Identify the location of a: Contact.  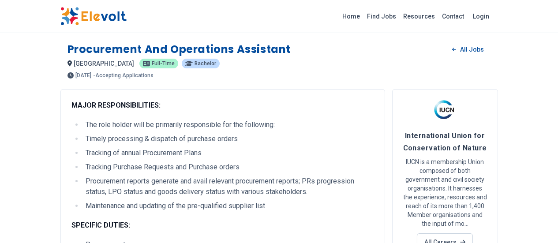
(453, 16).